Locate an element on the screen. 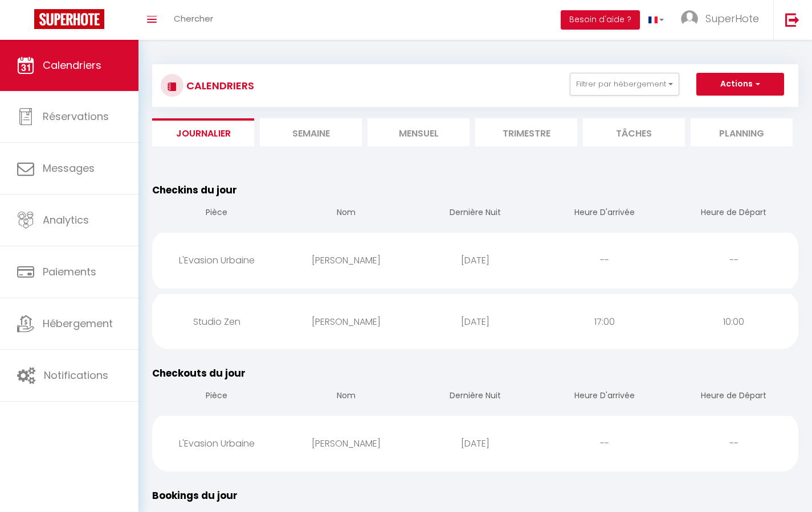 Image resolution: width=812 pixels, height=512 pixels. span: Analytics is located at coordinates (66, 220).